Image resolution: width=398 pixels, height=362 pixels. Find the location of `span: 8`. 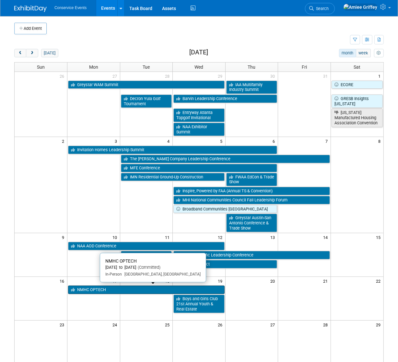

span: 8 is located at coordinates (380, 141).